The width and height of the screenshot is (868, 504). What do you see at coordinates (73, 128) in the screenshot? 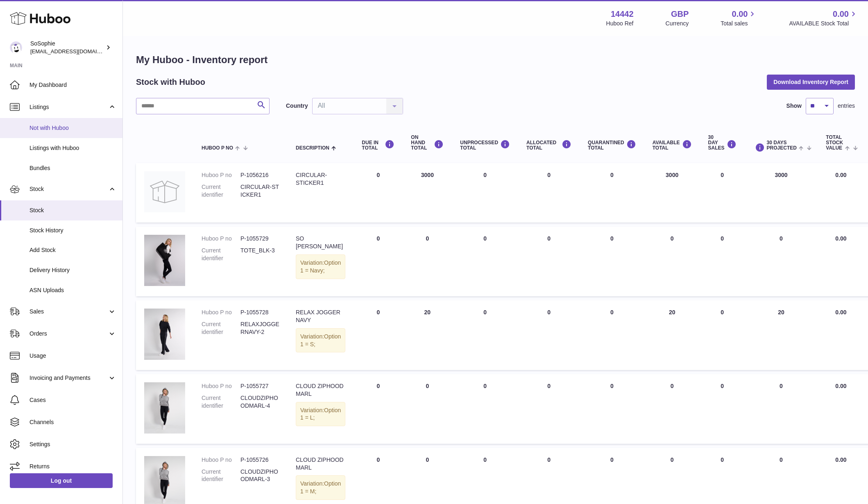
I see `span: Not with Huboo` at bounding box center [73, 128].